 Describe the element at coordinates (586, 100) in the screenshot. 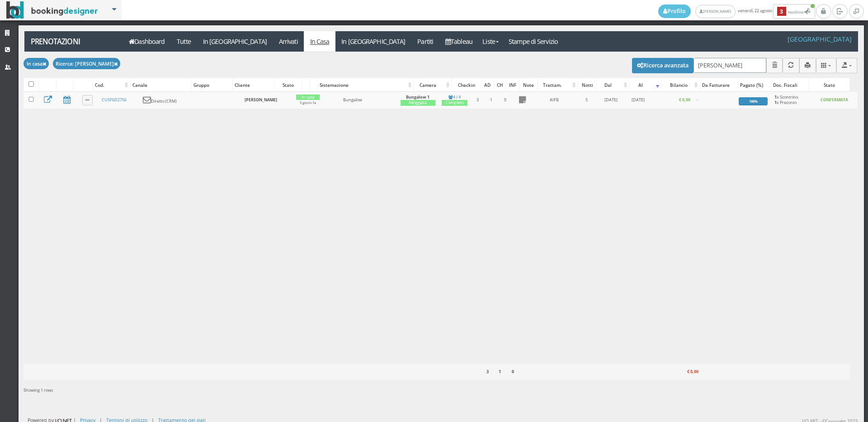

I see `td: 5` at that location.